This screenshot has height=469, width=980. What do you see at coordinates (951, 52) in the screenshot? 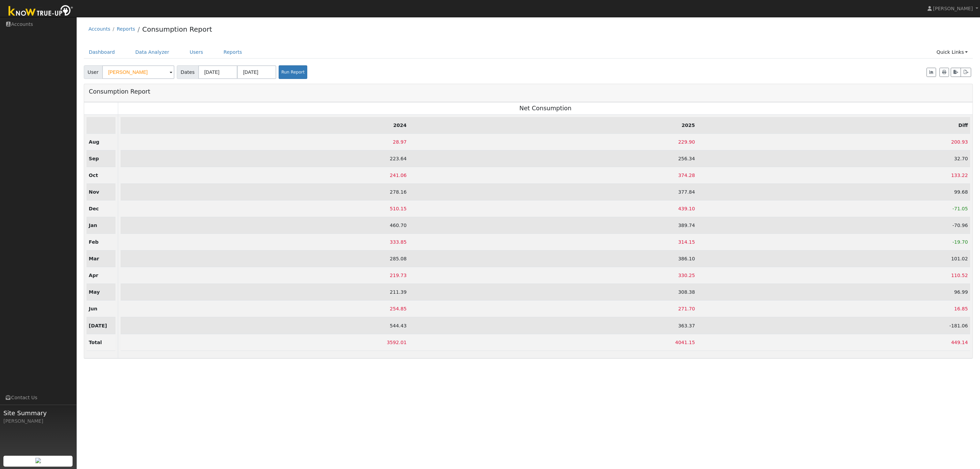
I see `a: Quick Links` at bounding box center [951, 52].